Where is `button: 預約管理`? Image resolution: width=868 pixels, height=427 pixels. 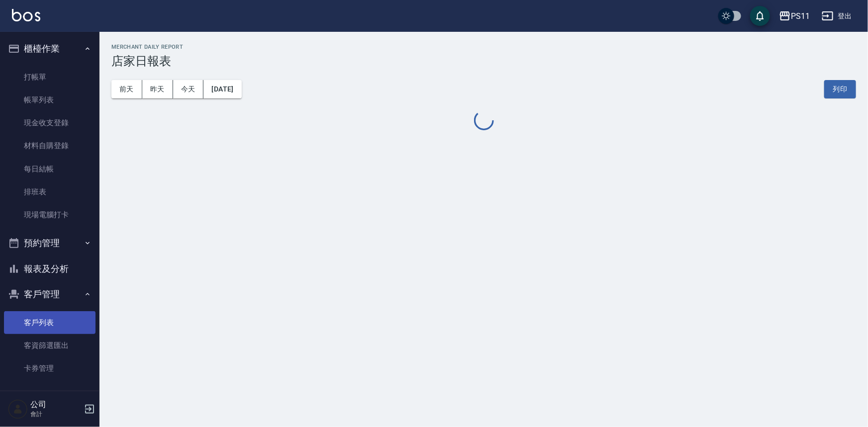
button: 預約管理 is located at coordinates (50, 243).